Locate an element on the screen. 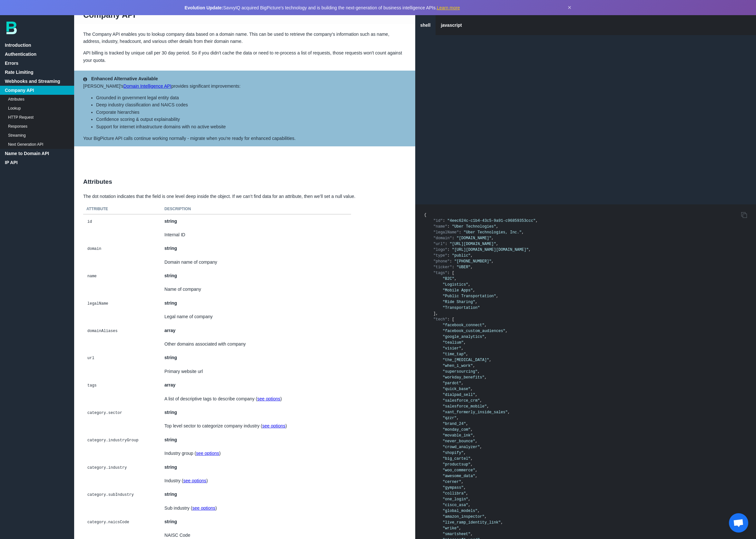  span: "facebook_custom_audiences" is located at coordinates (474, 331).